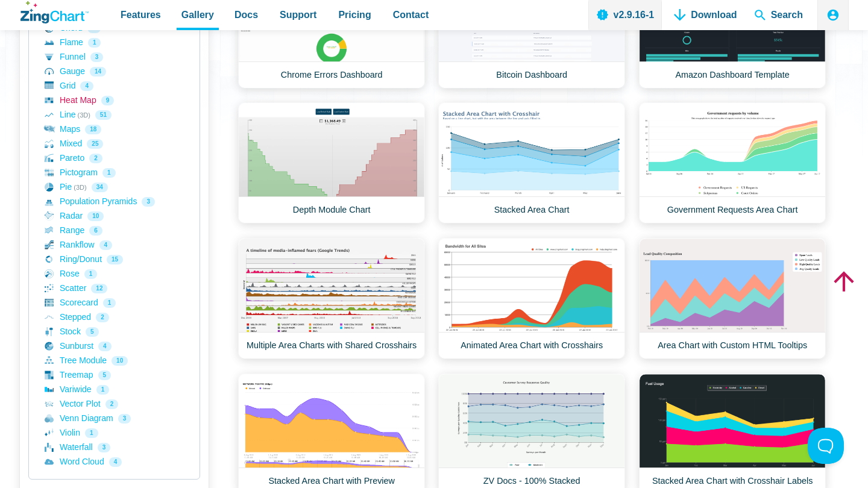 This screenshot has height=488, width=868. What do you see at coordinates (331, 162) in the screenshot?
I see `a: Depth Module Chart` at bounding box center [331, 162].